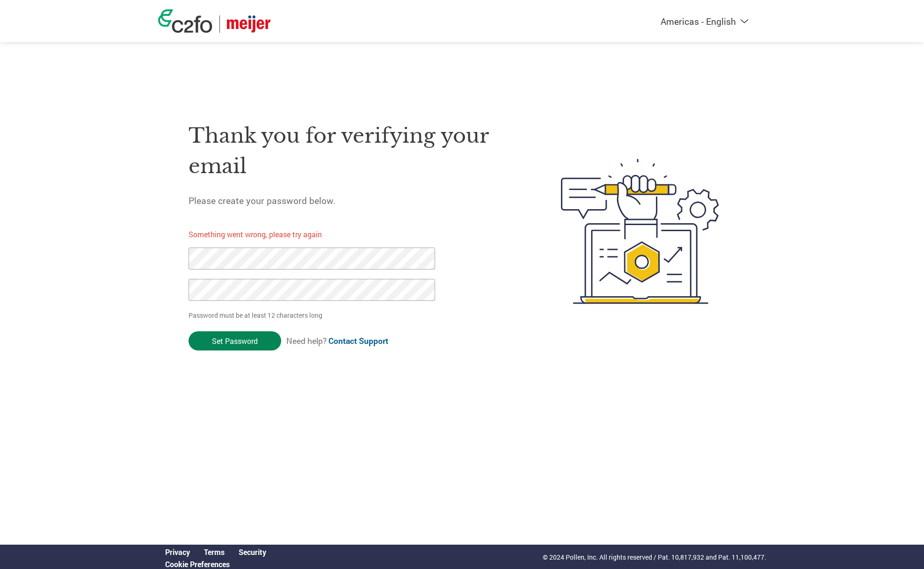 The width and height of the screenshot is (924, 569). I want to click on a: Contact Support, so click(358, 340).